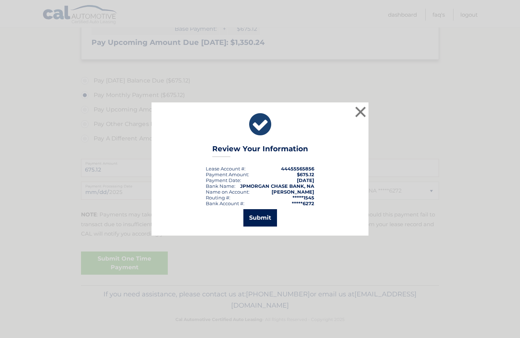 The width and height of the screenshot is (520, 338). What do you see at coordinates (221, 186) in the screenshot?
I see `div: Bank Name:` at bounding box center [221, 186].